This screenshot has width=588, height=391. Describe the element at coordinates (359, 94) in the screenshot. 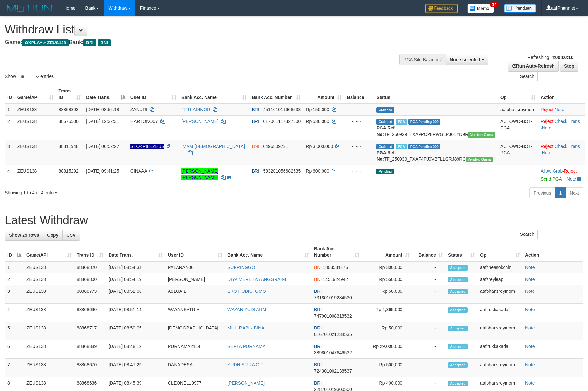

I see `th: Balance` at that location.